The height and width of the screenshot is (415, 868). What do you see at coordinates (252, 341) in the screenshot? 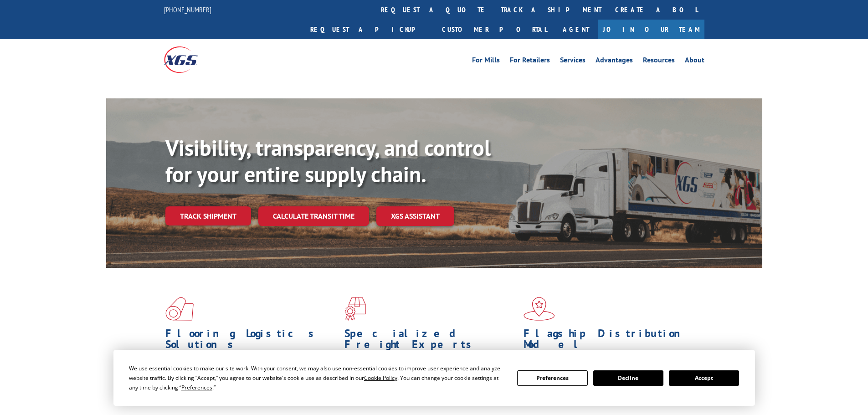
I see `h1: Flooring Logistics Solutions` at bounding box center [252, 341].